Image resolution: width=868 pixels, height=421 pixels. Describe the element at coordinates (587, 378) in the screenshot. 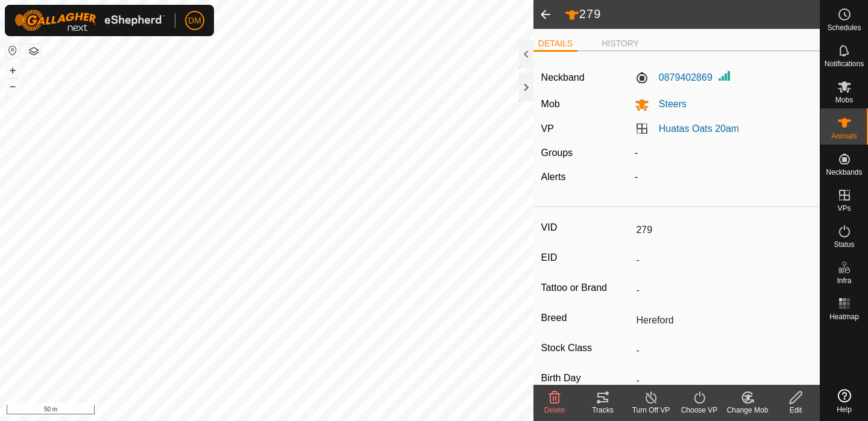

I see `label: Birth Day` at that location.